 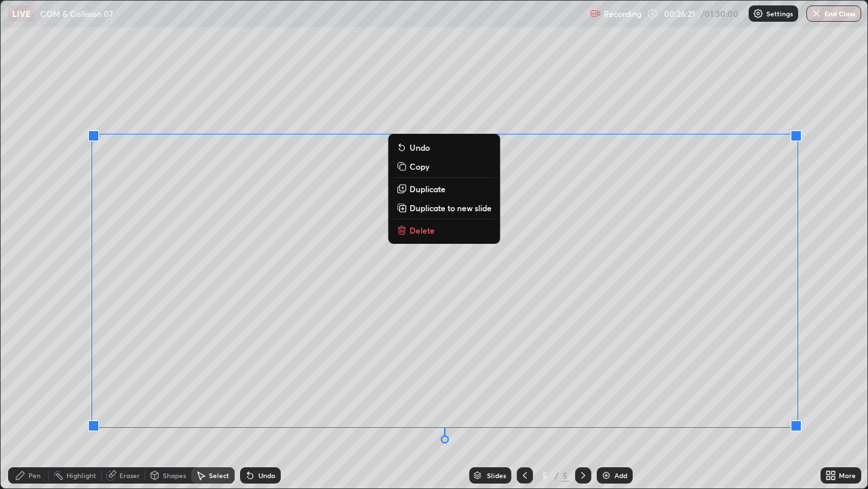 I want to click on div: Add, so click(x=621, y=475).